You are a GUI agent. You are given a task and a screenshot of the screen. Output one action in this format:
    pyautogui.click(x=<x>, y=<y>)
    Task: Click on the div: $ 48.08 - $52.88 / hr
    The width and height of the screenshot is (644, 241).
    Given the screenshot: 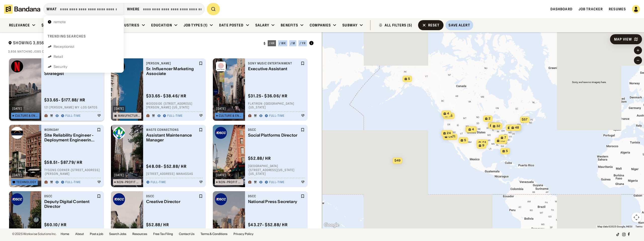 What is the action you would take?
    pyautogui.click(x=166, y=166)
    